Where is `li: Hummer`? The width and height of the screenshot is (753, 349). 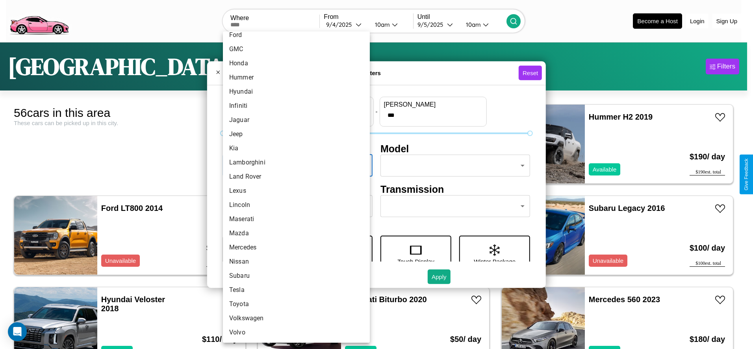 li: Hummer is located at coordinates (296, 78).